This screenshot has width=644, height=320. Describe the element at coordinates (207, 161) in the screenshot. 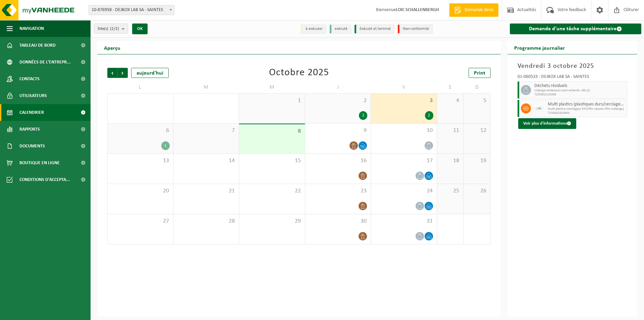

I see `span: 14` at that location.